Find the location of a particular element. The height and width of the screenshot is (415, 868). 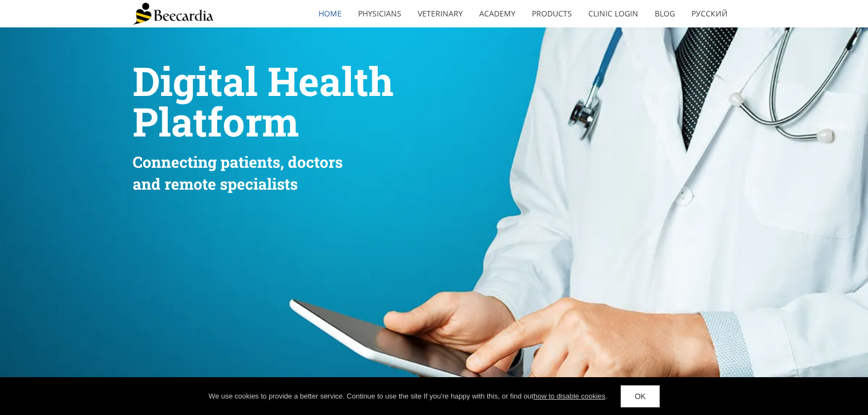

a: Products is located at coordinates (552, 14).